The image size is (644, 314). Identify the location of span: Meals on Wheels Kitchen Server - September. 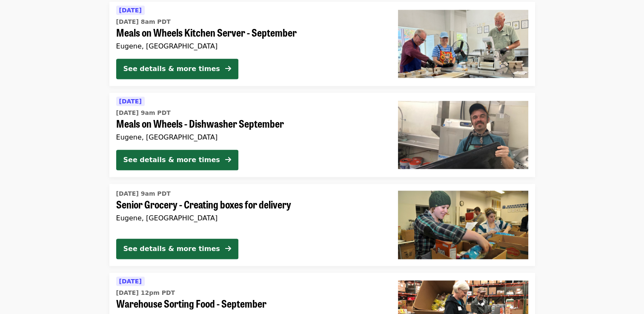
(251, 33).